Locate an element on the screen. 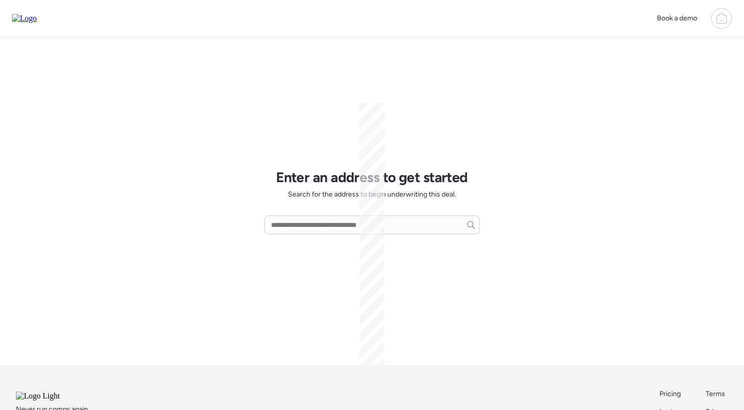  a: Pricing is located at coordinates (671, 394).